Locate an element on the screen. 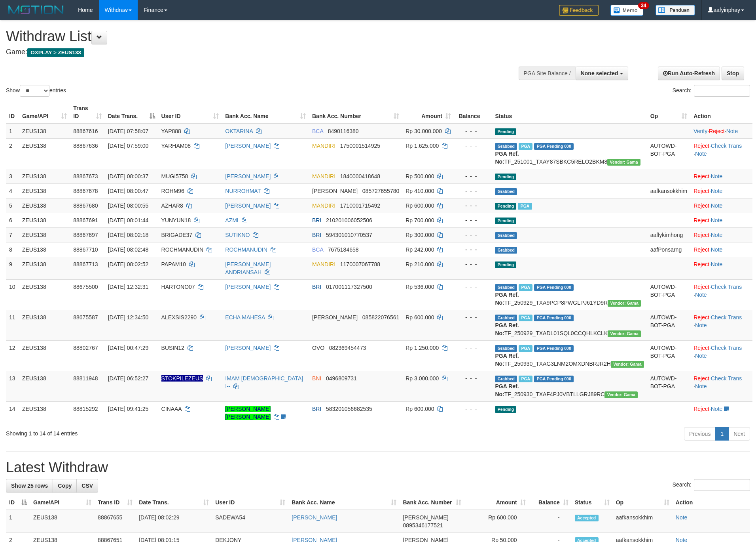  td: aaflykimhong is located at coordinates (669, 235).